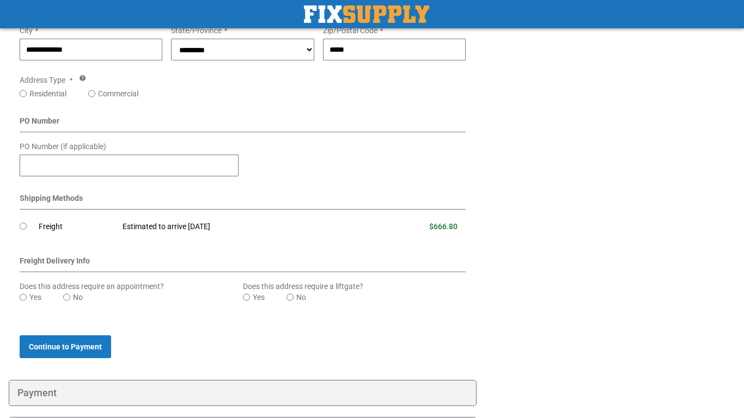 This screenshot has height=418, width=744. Describe the element at coordinates (92, 287) in the screenshot. I see `span: Does this address require an appointment?` at that location.